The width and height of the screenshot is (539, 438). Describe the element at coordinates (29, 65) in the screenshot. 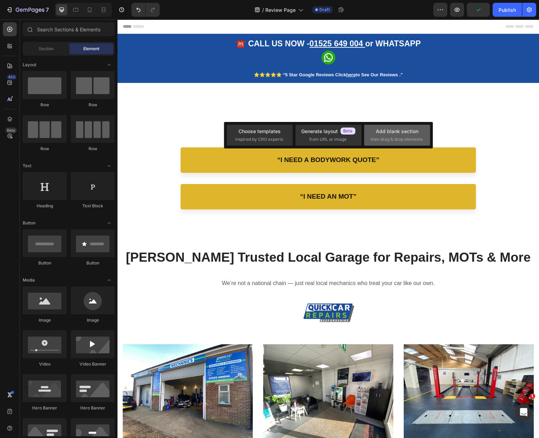

I see `span: Layout` at that location.